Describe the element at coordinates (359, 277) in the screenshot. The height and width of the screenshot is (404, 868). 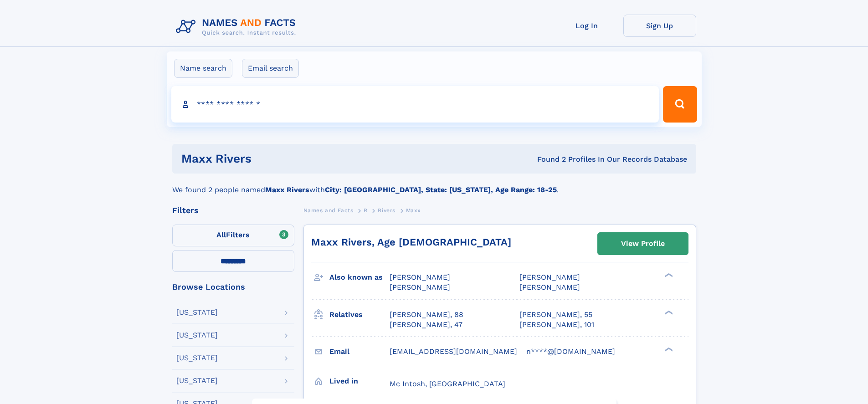
I see `h3: Also known as` at that location.